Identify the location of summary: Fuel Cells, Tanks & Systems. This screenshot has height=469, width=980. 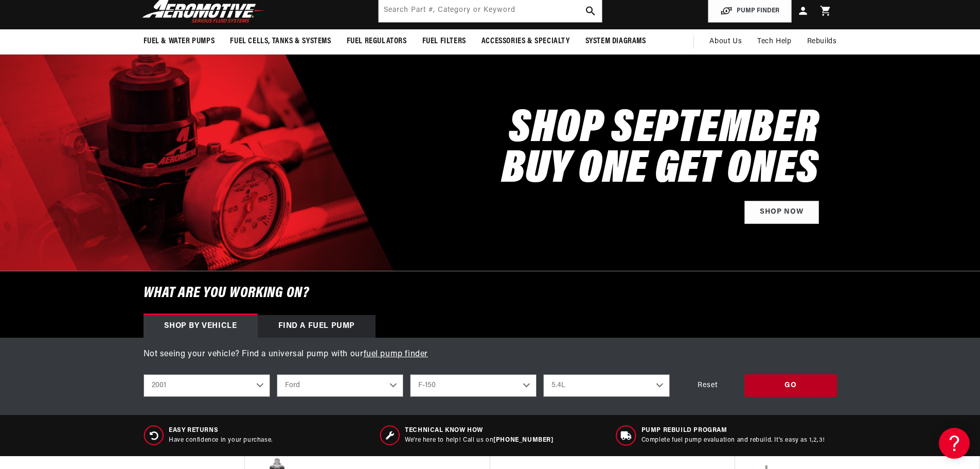
(281, 41).